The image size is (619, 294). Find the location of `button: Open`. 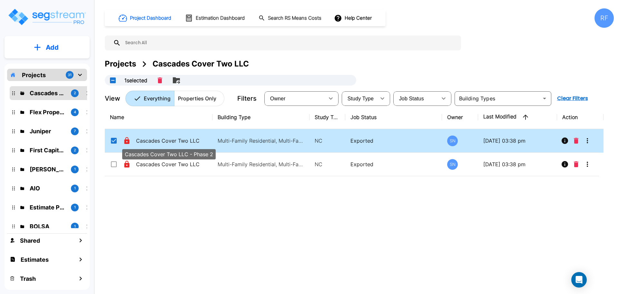

button: Open is located at coordinates (544, 98).